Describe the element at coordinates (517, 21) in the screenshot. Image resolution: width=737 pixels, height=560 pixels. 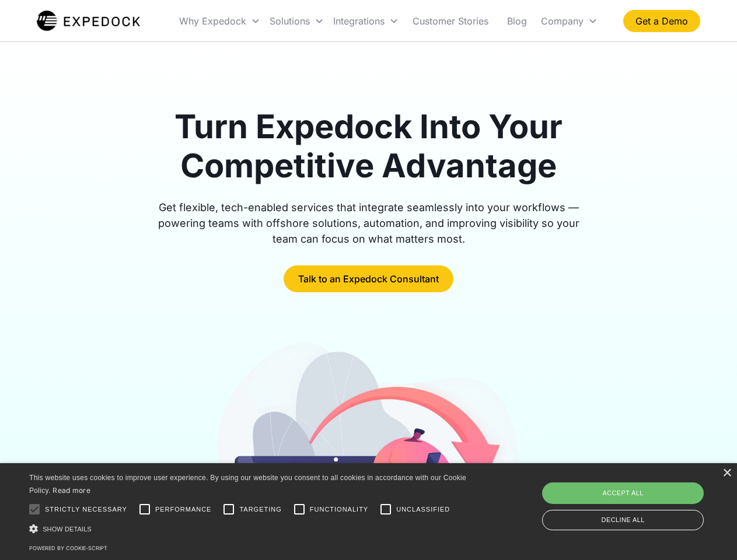
I see `a: Blog` at that location.